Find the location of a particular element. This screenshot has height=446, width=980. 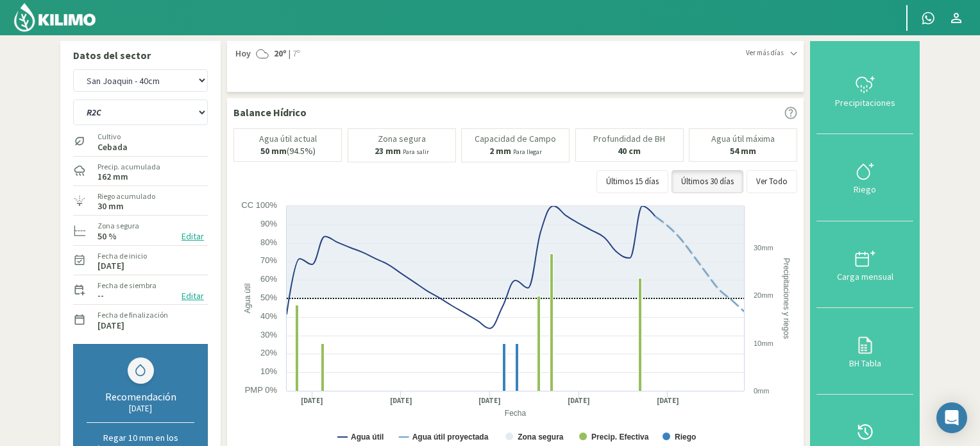

label: 30 mm is located at coordinates (110, 206).